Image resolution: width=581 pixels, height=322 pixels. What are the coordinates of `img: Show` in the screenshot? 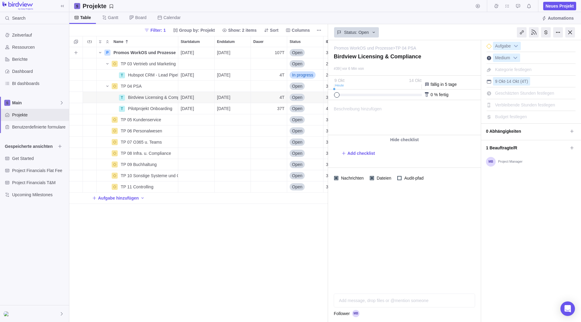 It's located at (7, 314).